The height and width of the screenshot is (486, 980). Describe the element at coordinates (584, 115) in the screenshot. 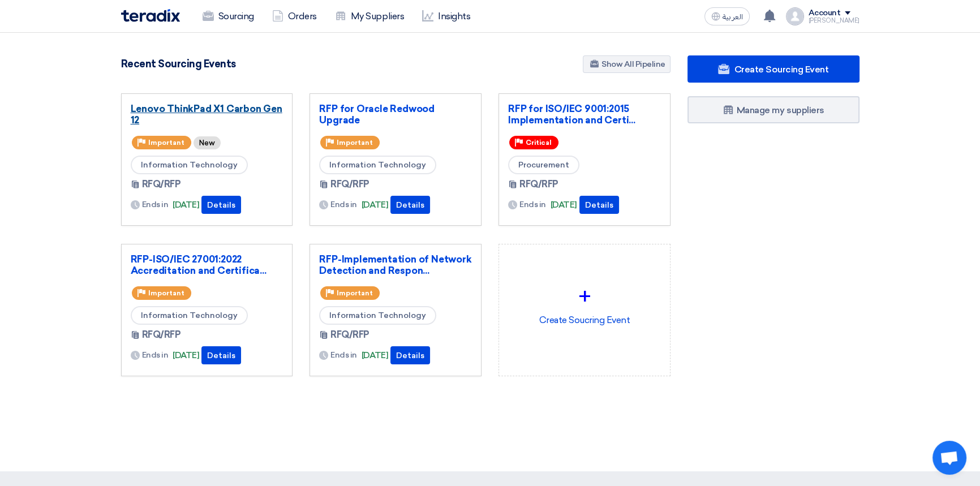

I see `a: RFP for ISO/IEC 9001:2015 Implementation and Certi...` at that location.